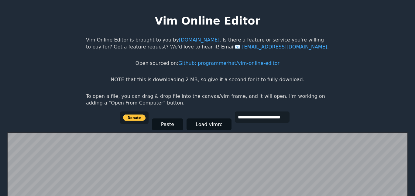 This screenshot has width=415, height=196. I want to click on button: Paste, so click(167, 124).